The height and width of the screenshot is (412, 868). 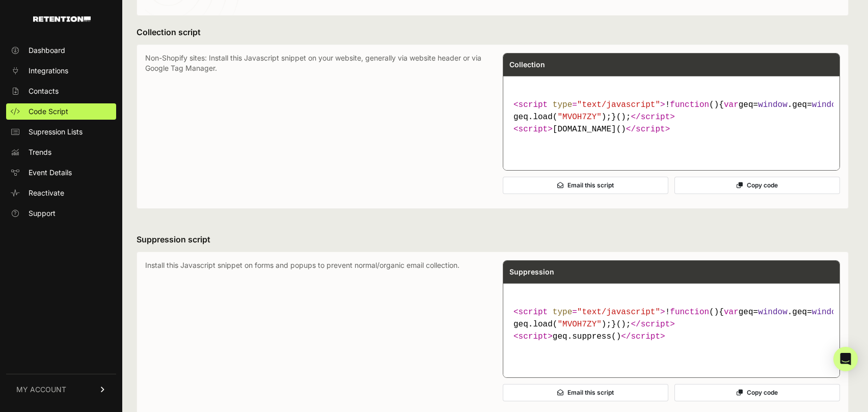 What do you see at coordinates (62, 18) in the screenshot?
I see `img: Retention.com` at bounding box center [62, 18].